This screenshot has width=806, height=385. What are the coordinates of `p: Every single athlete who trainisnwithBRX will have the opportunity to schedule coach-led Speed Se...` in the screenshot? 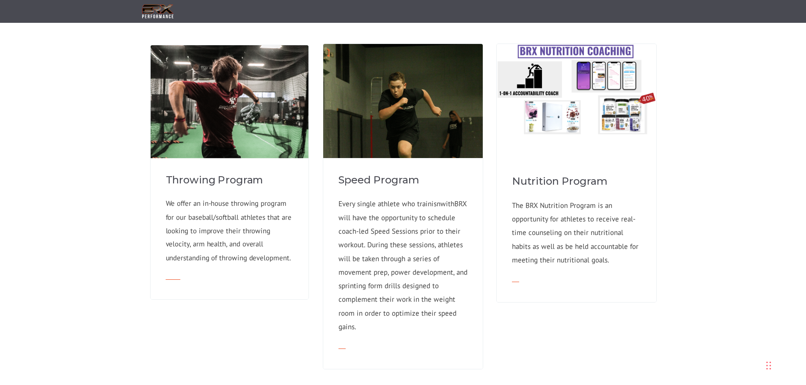 It's located at (403, 265).